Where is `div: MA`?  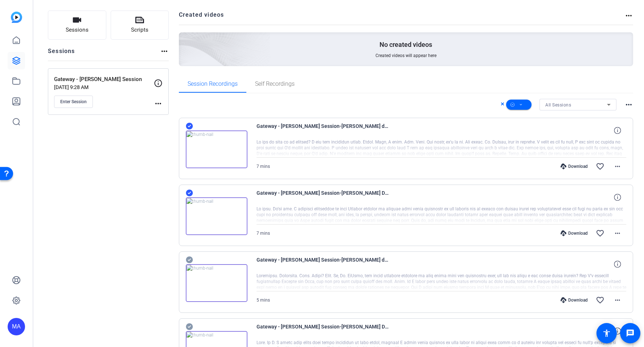
div: MA is located at coordinates (16, 326).